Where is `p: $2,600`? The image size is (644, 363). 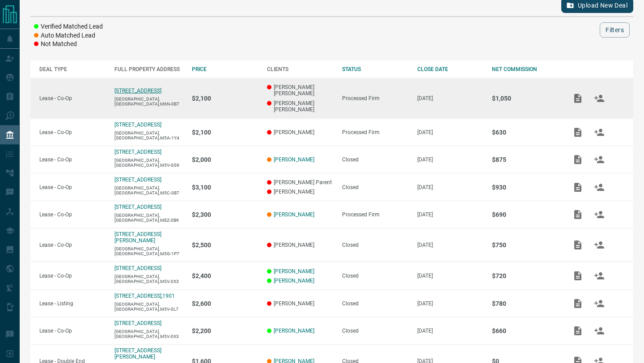
p: $2,600 is located at coordinates (225, 303).